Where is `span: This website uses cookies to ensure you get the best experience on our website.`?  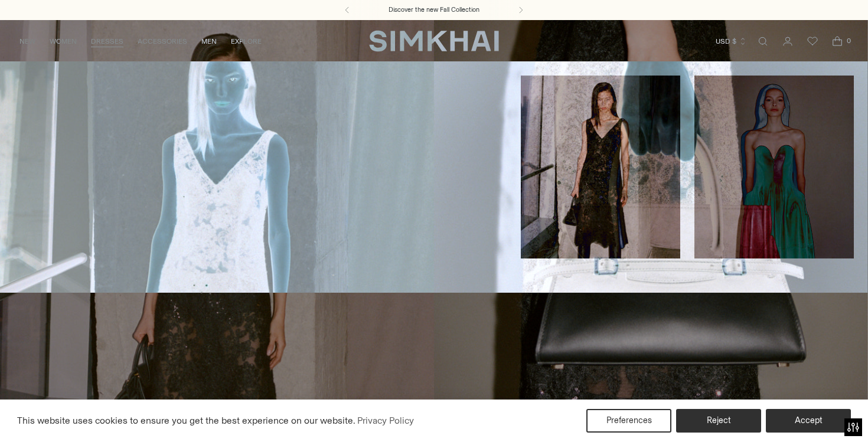
span: This website uses cookies to ensure you get the best experience on our website. is located at coordinates (186, 420).